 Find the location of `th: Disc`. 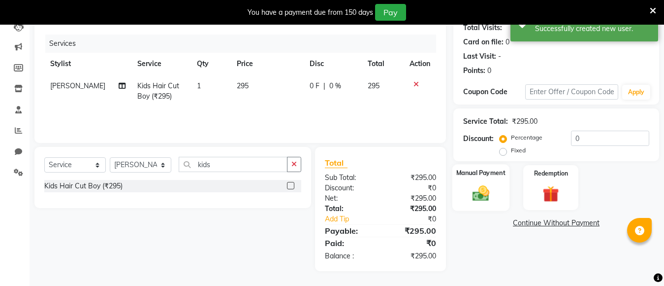

th: Disc is located at coordinates (333, 64).